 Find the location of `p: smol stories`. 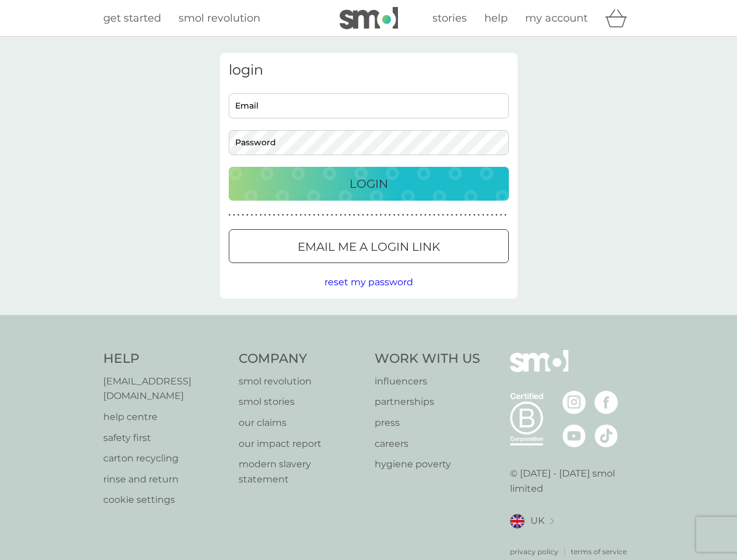

p: smol stories is located at coordinates (300, 402).